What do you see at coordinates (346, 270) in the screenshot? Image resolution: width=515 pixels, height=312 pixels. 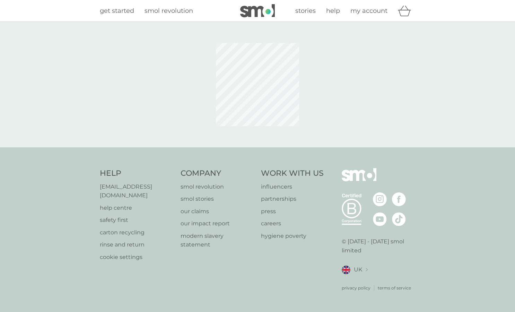 I see `img: UK flag` at bounding box center [346, 270].